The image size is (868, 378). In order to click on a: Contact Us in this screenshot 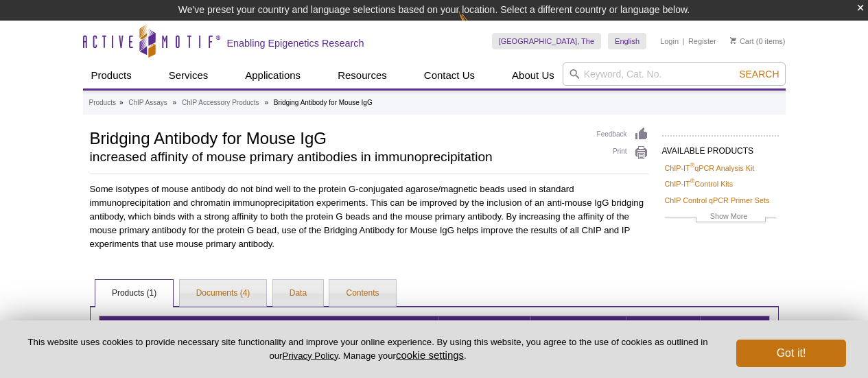, I will do `click(450, 75)`.